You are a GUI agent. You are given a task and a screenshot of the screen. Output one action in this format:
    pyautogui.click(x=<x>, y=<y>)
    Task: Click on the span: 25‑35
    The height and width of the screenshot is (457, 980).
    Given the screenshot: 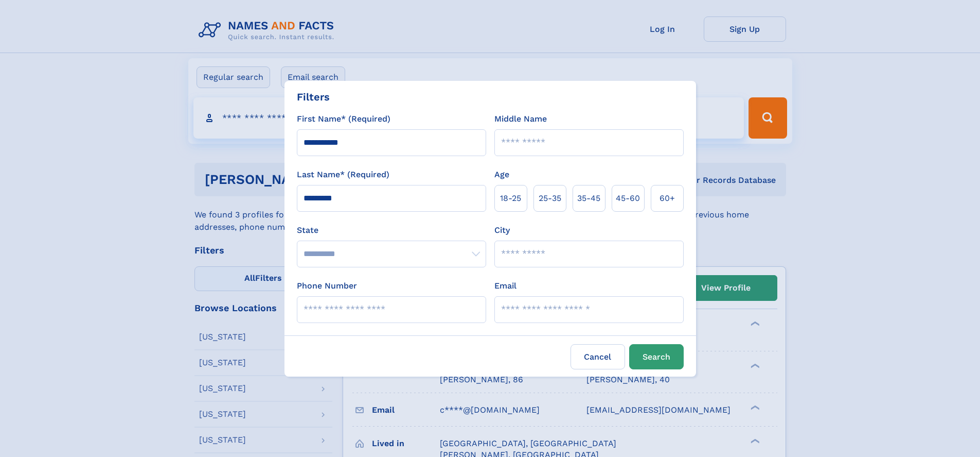 What is the action you would take?
    pyautogui.click(x=550, y=199)
    